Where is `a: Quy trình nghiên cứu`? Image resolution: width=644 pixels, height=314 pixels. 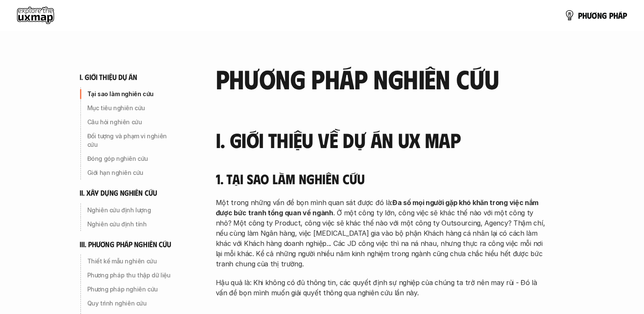
a: Quy trình nghiên cứu is located at coordinates (130, 303).